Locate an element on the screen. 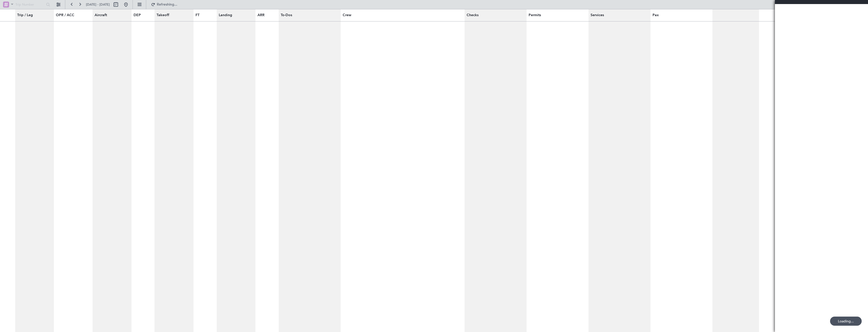 Image resolution: width=868 pixels, height=332 pixels. span: Services is located at coordinates (597, 15).